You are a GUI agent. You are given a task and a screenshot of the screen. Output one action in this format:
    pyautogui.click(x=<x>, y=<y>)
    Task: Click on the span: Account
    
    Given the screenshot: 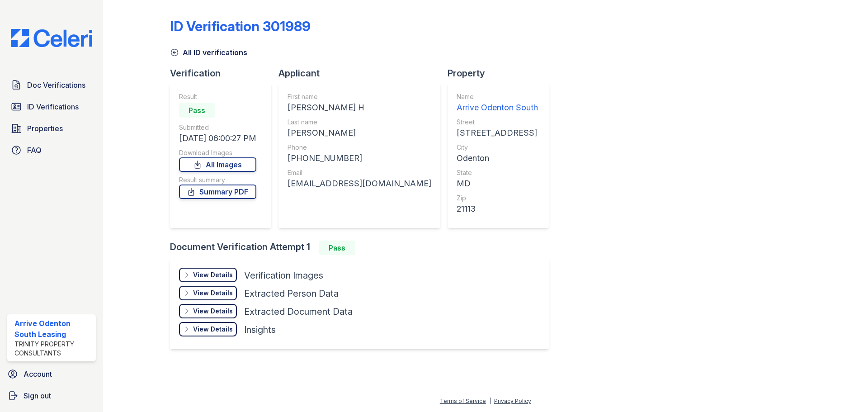 What is the action you would take?
    pyautogui.click(x=37, y=374)
    